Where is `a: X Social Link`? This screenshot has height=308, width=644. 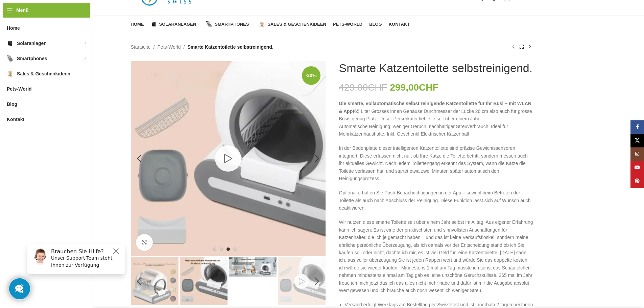
a: X Social Link is located at coordinates (638, 140).